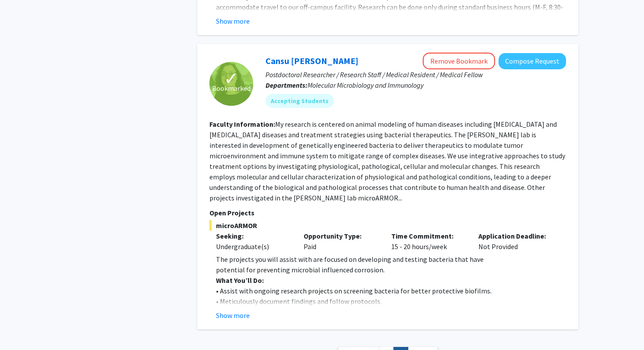 This screenshot has height=350, width=644. Describe the element at coordinates (231, 88) in the screenshot. I see `span: Bookmarked` at that location.